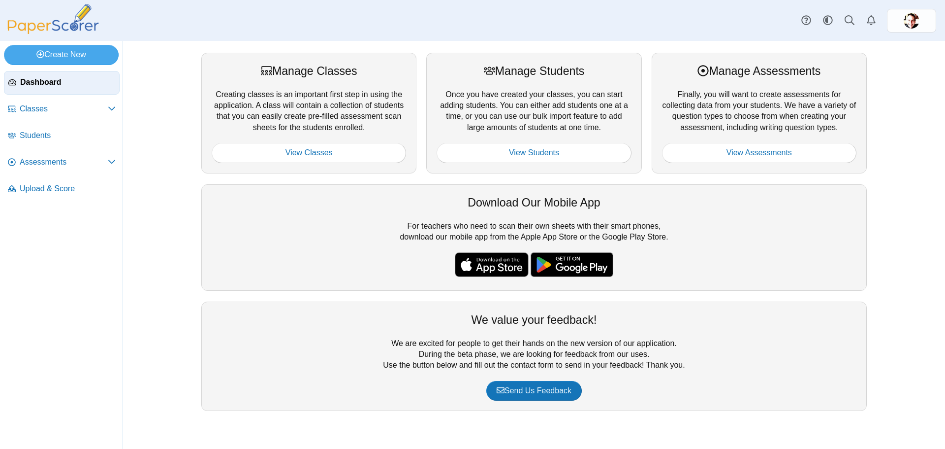 This screenshot has width=945, height=449. I want to click on span: Students, so click(67, 135).